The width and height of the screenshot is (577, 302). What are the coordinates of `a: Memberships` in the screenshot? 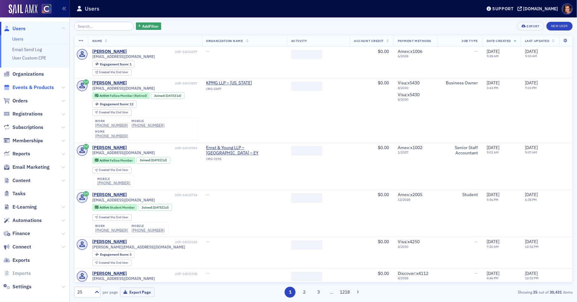 It's located at (23, 141).